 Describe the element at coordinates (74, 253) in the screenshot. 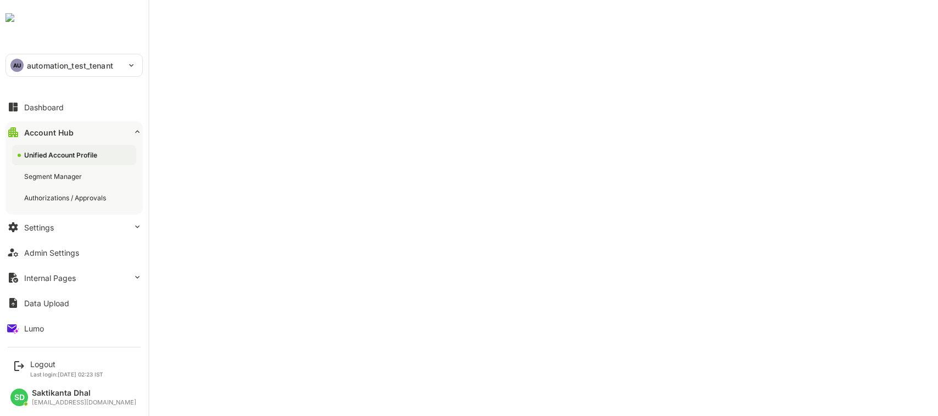

I see `button: Admin Settings` at that location.